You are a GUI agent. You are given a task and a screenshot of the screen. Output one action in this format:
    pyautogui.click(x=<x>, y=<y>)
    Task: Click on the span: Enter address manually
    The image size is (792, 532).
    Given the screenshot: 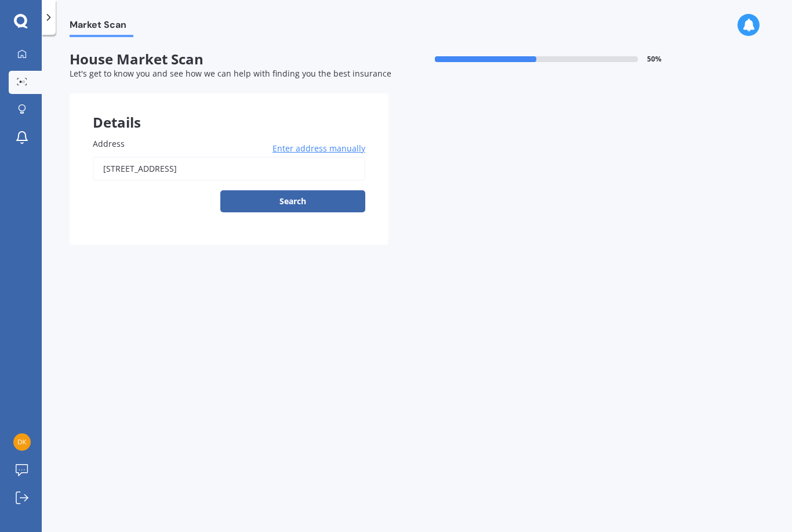 What is the action you would take?
    pyautogui.click(x=319, y=149)
    